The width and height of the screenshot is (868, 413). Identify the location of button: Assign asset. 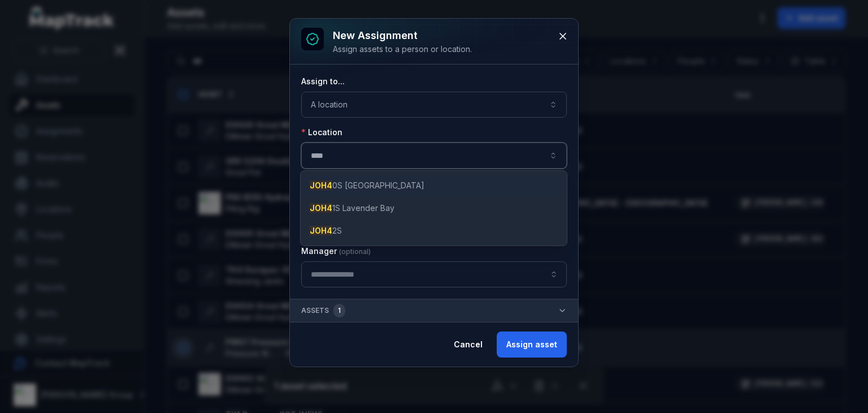
(532, 344).